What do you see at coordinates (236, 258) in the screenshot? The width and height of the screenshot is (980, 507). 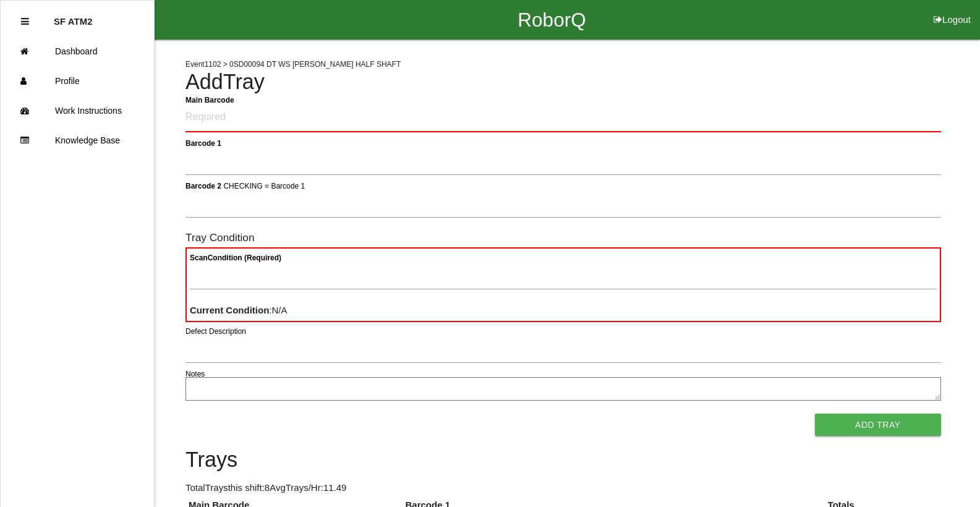 I see `b: Scan Condition (Required)` at bounding box center [236, 258].